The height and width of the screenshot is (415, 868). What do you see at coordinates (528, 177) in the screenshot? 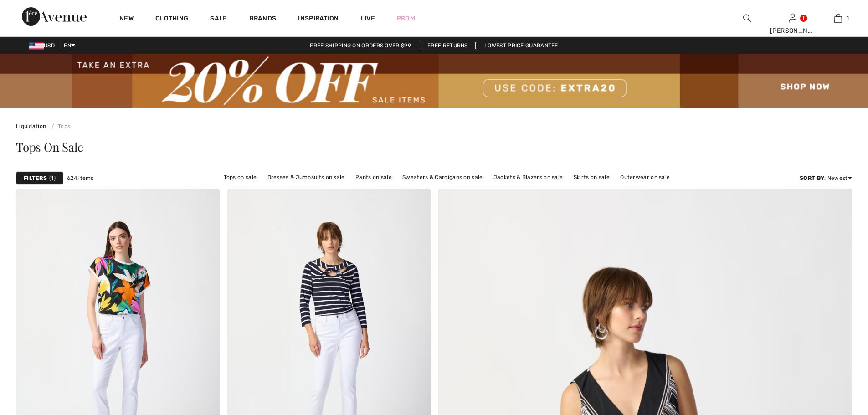
I see `a: Jackets & Blazers on sale` at bounding box center [528, 177].